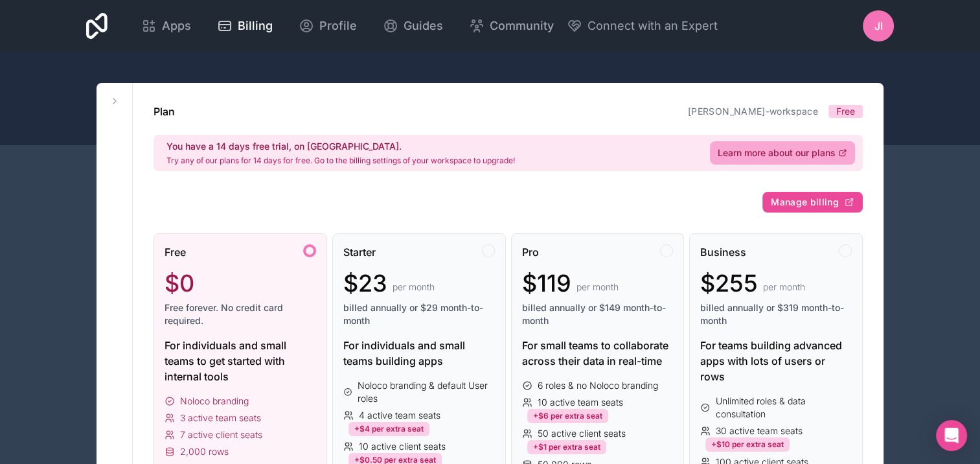 This screenshot has height=464, width=980. I want to click on span: Pro, so click(530, 251).